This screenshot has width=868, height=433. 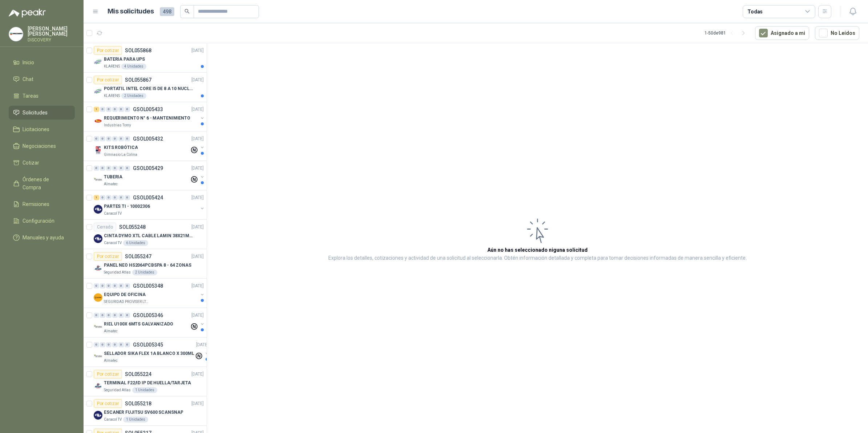 What do you see at coordinates (42, 79) in the screenshot?
I see `a: Chat` at bounding box center [42, 79].